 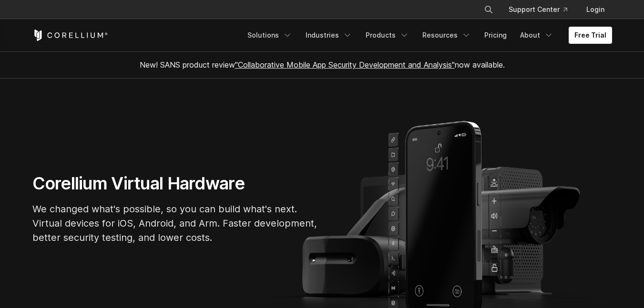 What do you see at coordinates (538, 9) in the screenshot?
I see `a: Support Center` at bounding box center [538, 9].